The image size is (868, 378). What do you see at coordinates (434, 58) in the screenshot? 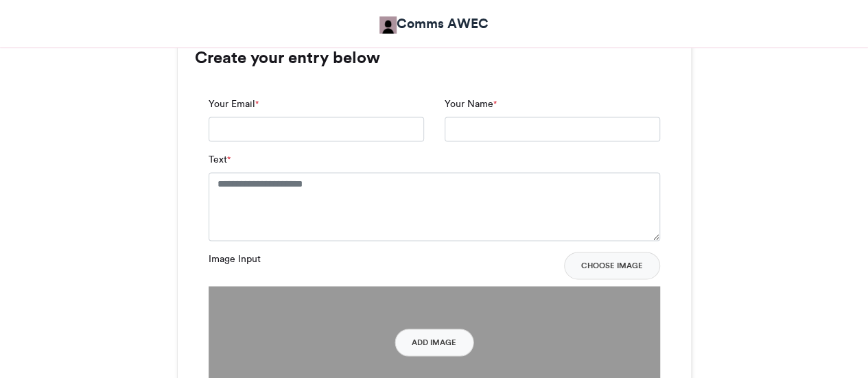
I see `h3: Create your entry below` at bounding box center [434, 58].